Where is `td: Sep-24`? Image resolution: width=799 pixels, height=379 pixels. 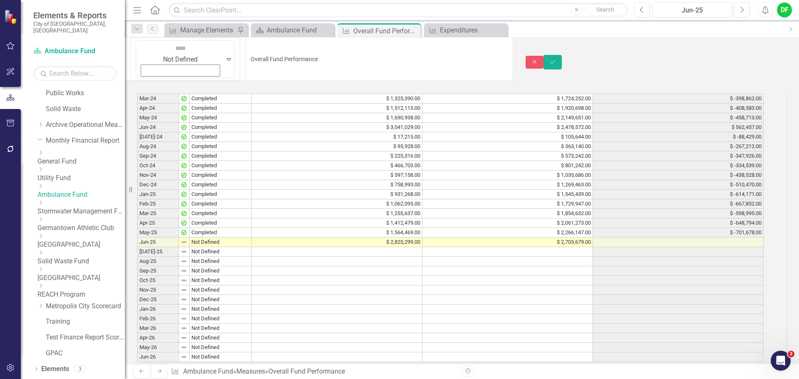 td: Sep-24 is located at coordinates (158, 156).